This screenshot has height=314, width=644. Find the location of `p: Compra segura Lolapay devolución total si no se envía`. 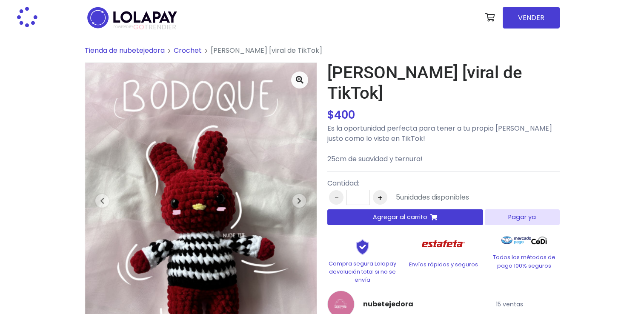

p: Compra segura Lolapay devolución total si no se envía is located at coordinates (363, 272).